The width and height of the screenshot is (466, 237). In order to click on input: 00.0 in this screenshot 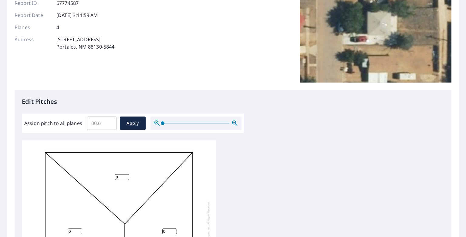, I will do `click(102, 123)`.